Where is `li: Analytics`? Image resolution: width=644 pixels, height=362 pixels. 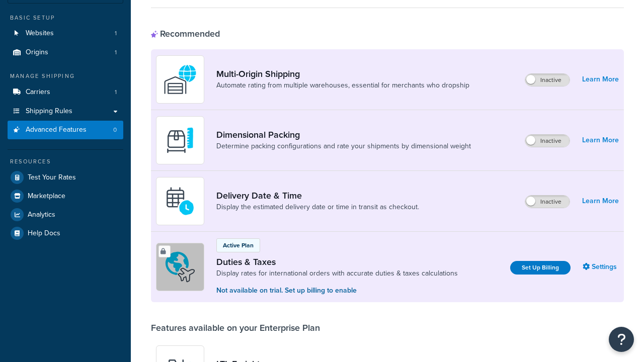 li: Analytics is located at coordinates (65, 215).